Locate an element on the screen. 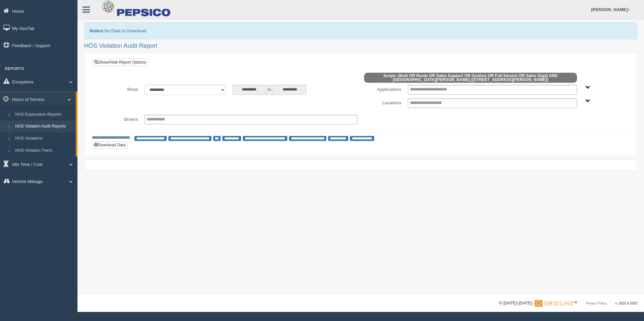 Image resolution: width=644 pixels, height=321 pixels. label: Show is located at coordinates (119, 89).